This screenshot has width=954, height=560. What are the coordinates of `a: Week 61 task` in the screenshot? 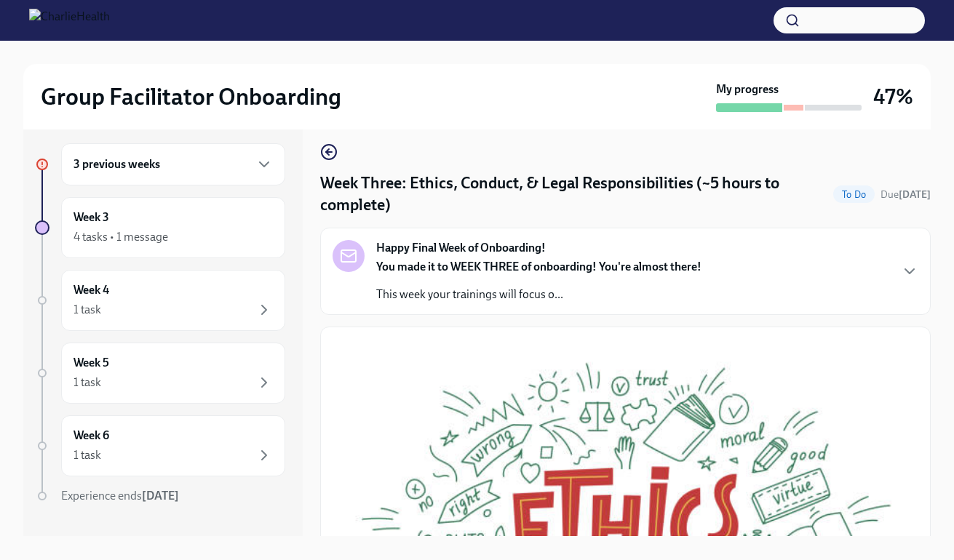 It's located at (160, 446).